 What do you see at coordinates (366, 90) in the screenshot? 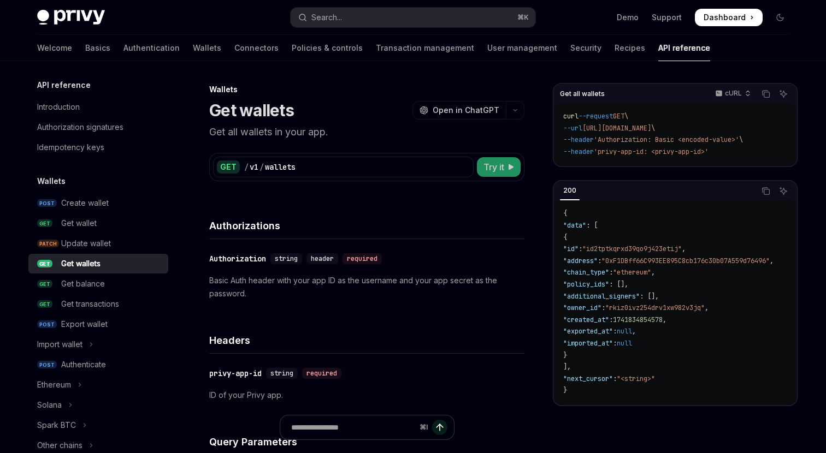
I see `div: Wallets` at bounding box center [366, 90].